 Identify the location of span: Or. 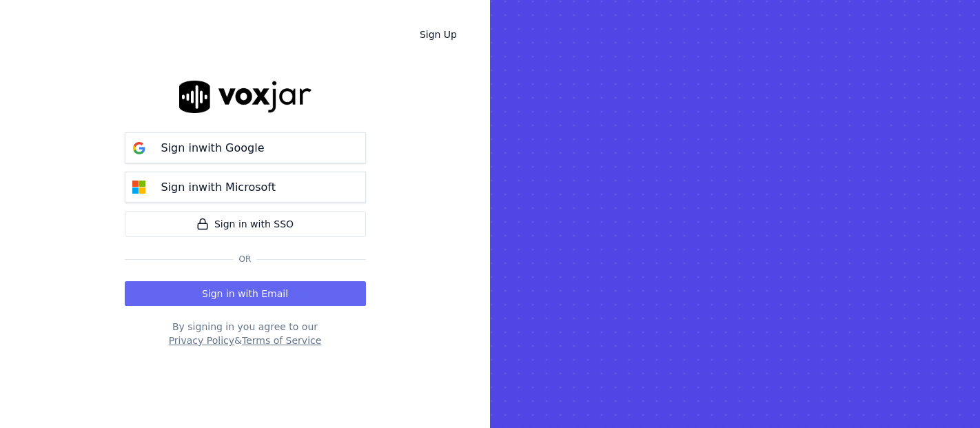
(246, 259).